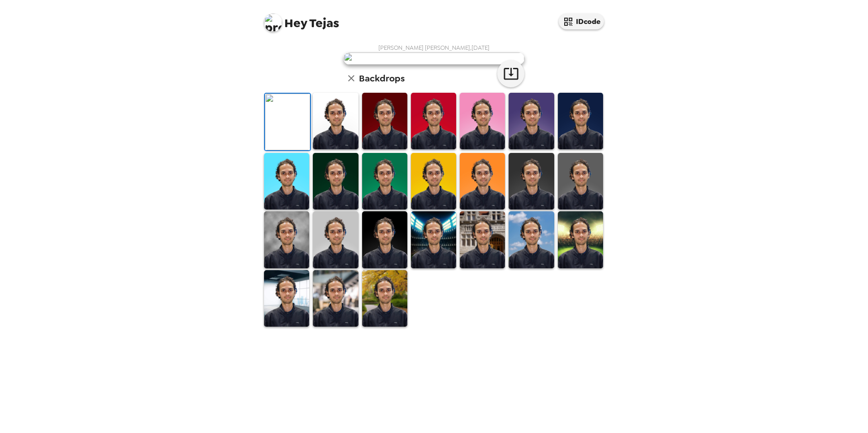 The image size is (868, 433). Describe the element at coordinates (288, 122) in the screenshot. I see `img: Original` at that location.